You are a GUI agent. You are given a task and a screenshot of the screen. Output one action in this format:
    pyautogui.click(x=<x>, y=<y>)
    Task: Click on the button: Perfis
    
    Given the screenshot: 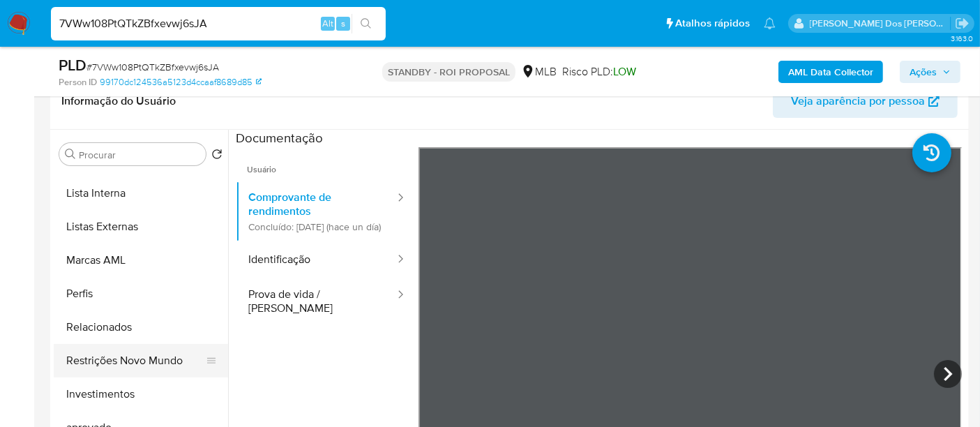 What is the action you would take?
    pyautogui.click(x=141, y=294)
    